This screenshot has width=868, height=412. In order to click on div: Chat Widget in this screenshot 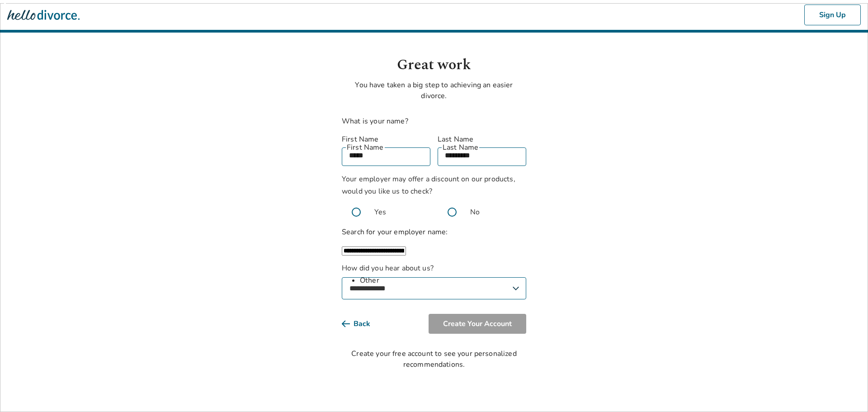, I will do `click(846, 390)`.